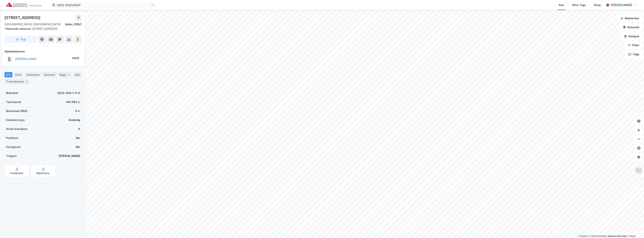 The image size is (644, 238). I want to click on div: Info, so click(9, 75).